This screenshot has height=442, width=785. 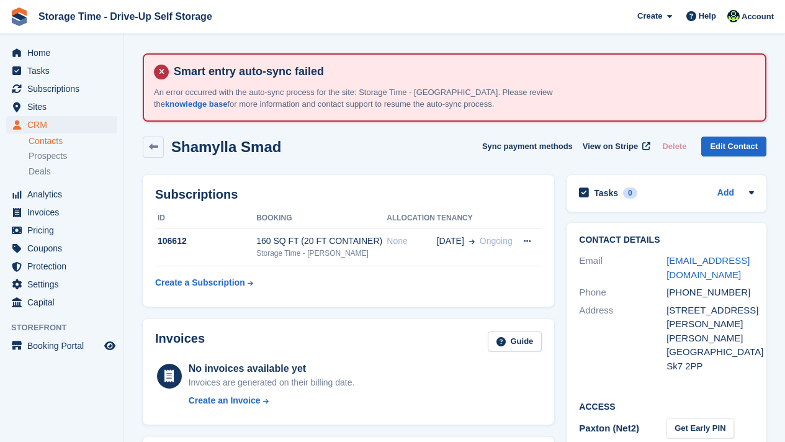 I want to click on div: 106612, so click(x=205, y=241).